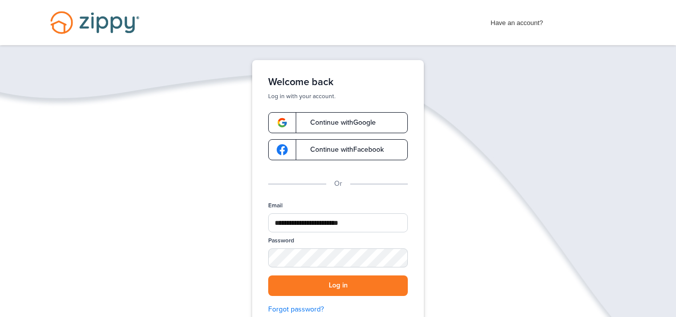 The height and width of the screenshot is (317, 676). I want to click on input: Password, so click(338, 258).